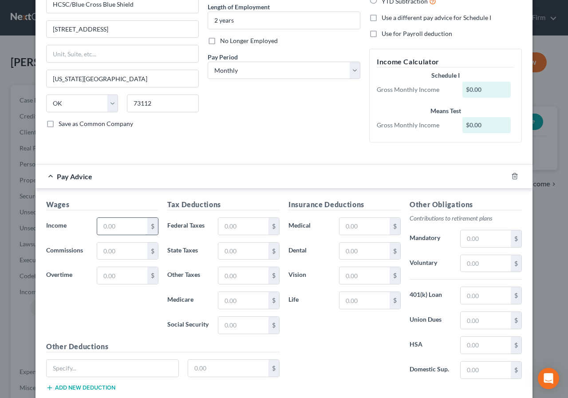  Describe the element at coordinates (309, 300) in the screenshot. I see `label: Life` at that location.